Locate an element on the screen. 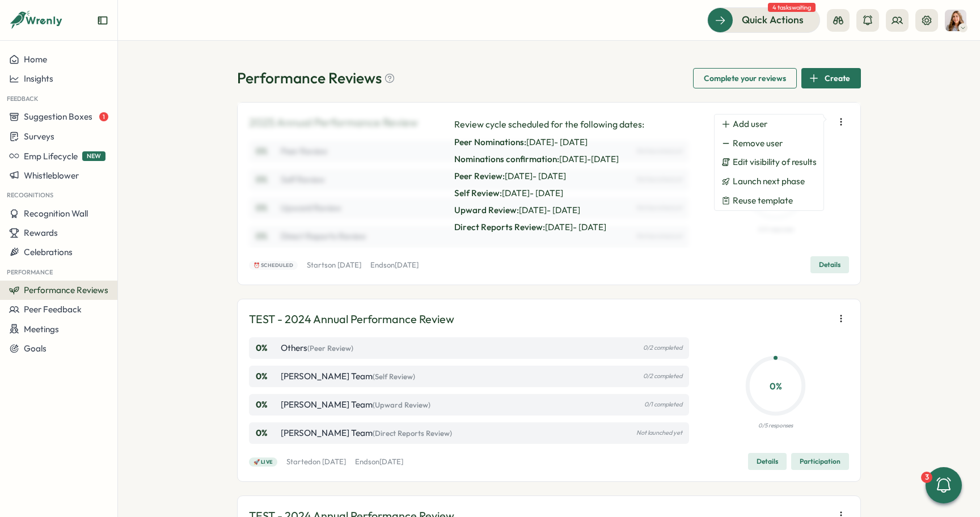 This screenshot has width=980, height=517. span: (Upward Review) is located at coordinates (402, 405).